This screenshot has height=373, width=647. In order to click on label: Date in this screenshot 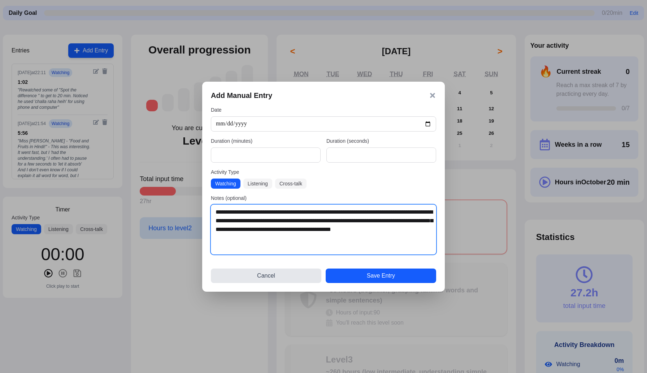, I will do `click(324, 110)`.